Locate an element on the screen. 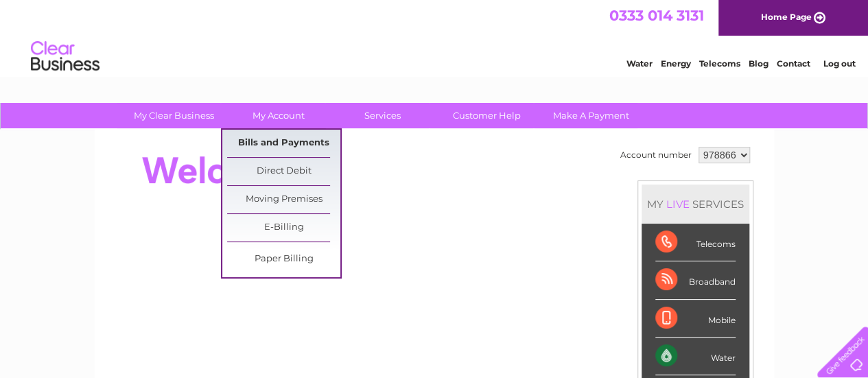 This screenshot has height=378, width=868. td: Account number is located at coordinates (655, 155).